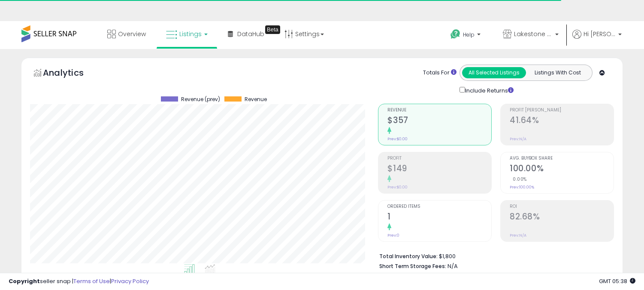 The width and height of the screenshot is (644, 290). What do you see at coordinates (557, 72) in the screenshot?
I see `button: Listings With Cost` at bounding box center [557, 72].